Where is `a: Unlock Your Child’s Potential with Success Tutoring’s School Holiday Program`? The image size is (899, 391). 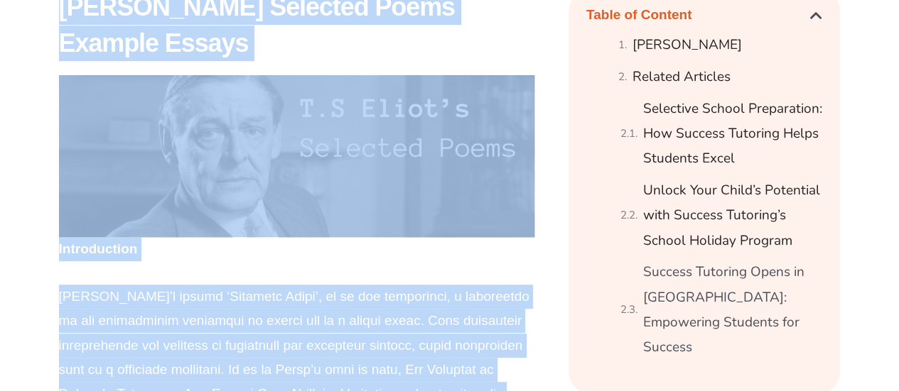 a: Unlock Your Child’s Potential with Success Tutoring’s School Holiday Program is located at coordinates (733, 216).